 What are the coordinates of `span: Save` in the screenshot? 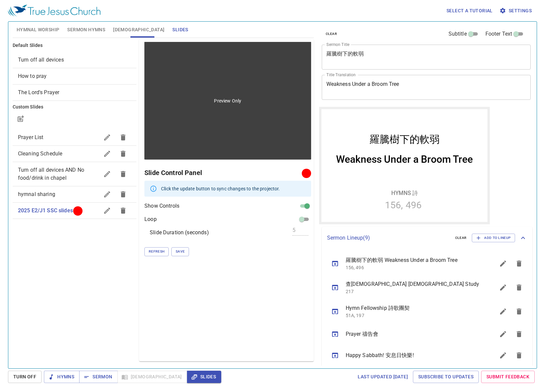 It's located at (180, 252).